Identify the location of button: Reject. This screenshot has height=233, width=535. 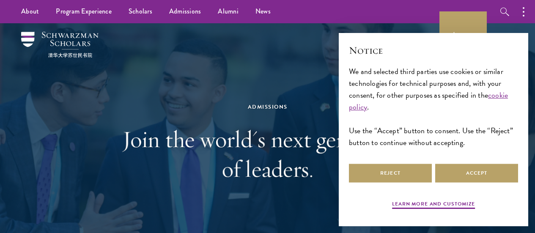
(391, 173).